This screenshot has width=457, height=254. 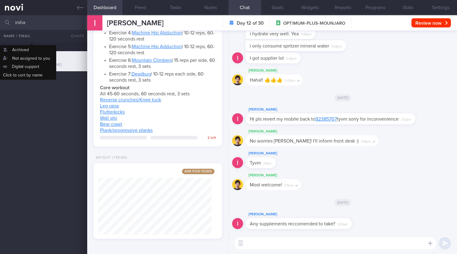 What do you see at coordinates (126, 130) in the screenshot?
I see `a: Plank/progressive planks` at bounding box center [126, 130].